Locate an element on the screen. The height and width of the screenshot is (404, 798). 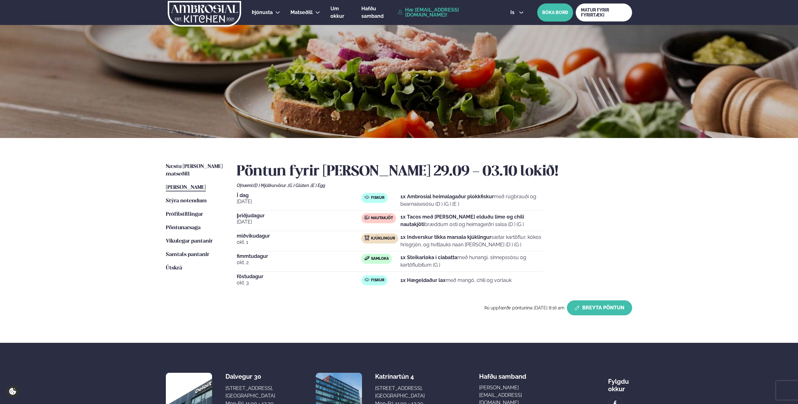
a: Stýra notendum is located at coordinates (186, 201).